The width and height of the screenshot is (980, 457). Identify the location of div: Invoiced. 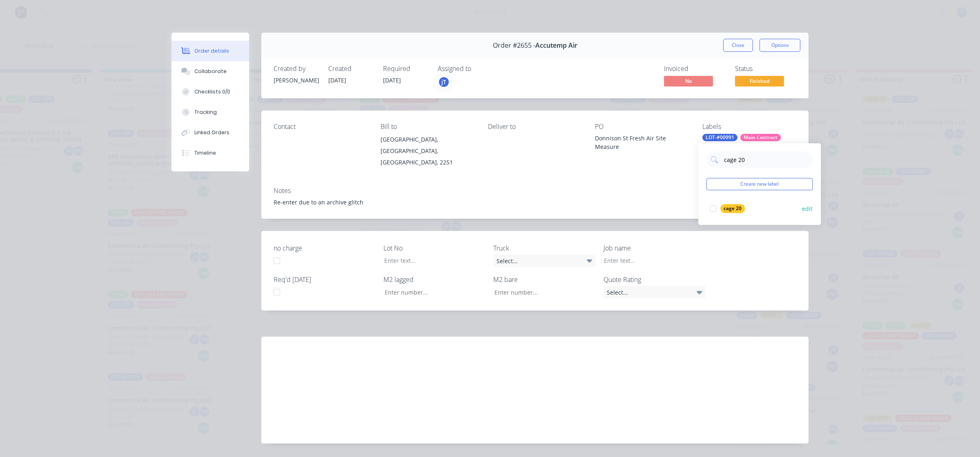
(695, 69).